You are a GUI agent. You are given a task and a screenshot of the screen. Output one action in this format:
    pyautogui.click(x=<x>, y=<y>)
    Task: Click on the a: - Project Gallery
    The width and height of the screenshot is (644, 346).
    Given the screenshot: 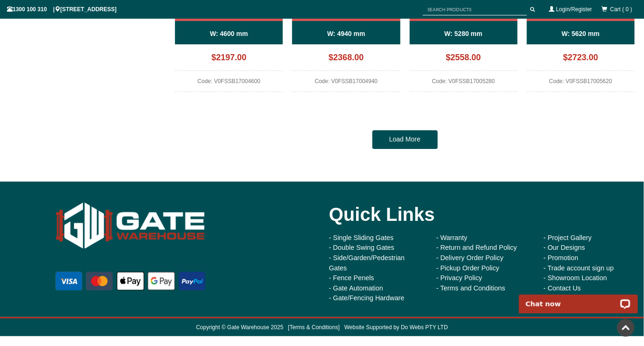 What is the action you would take?
    pyautogui.click(x=568, y=238)
    